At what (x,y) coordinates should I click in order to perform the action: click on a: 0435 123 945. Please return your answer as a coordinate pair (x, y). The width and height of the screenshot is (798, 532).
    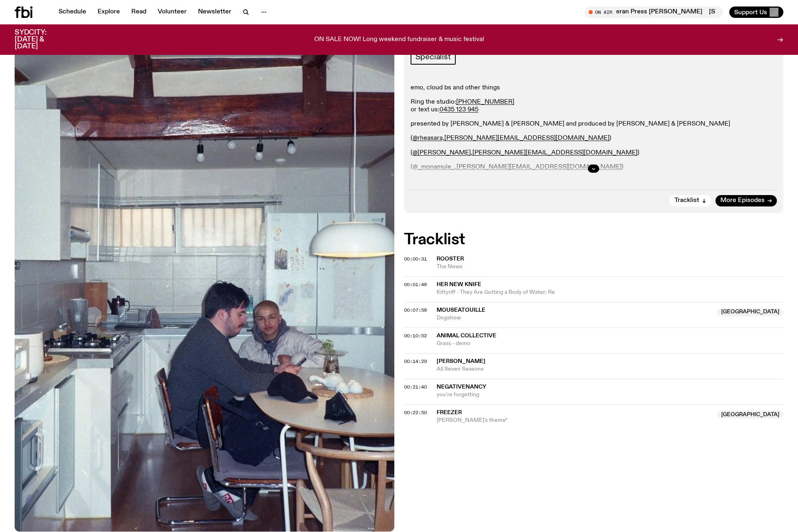
    Looking at the image, I should click on (459, 110).